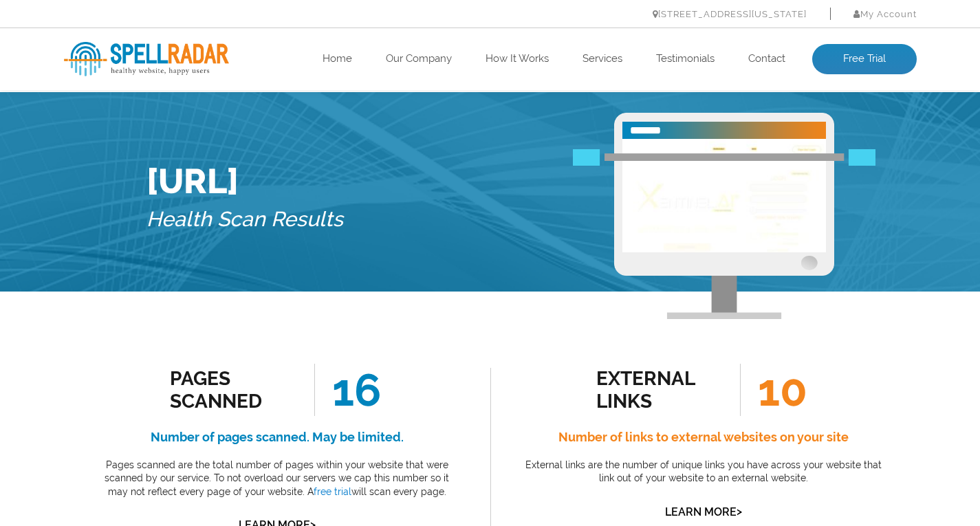 The image size is (980, 526). What do you see at coordinates (232, 390) in the screenshot?
I see `div: Pages Scanned` at bounding box center [232, 390].